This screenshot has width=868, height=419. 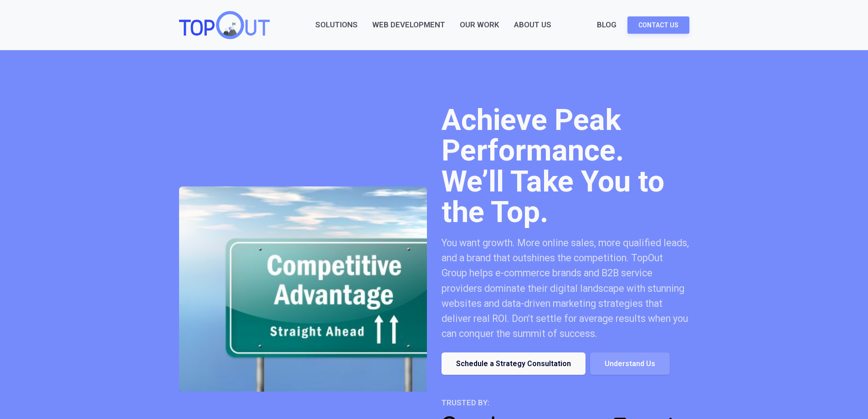 What do you see at coordinates (629, 363) in the screenshot?
I see `a: Understand Us` at bounding box center [629, 363].